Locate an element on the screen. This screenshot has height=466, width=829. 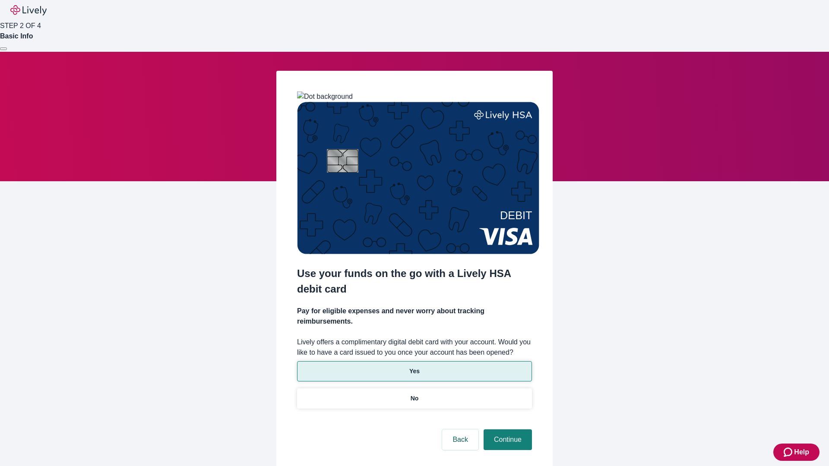
img: Dot background is located at coordinates (325, 97).